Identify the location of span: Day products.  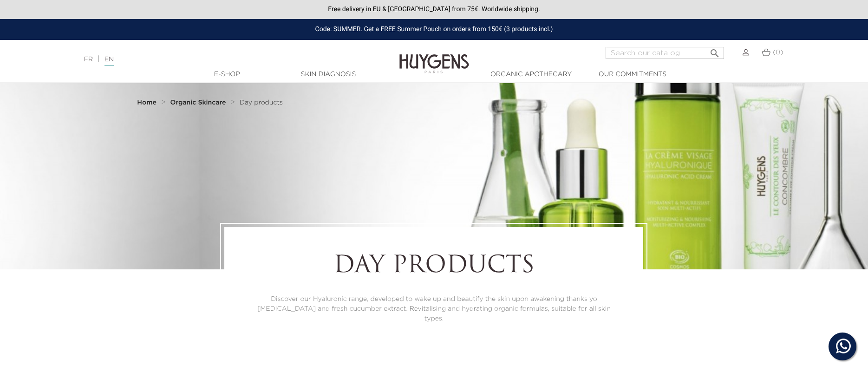
(261, 102).